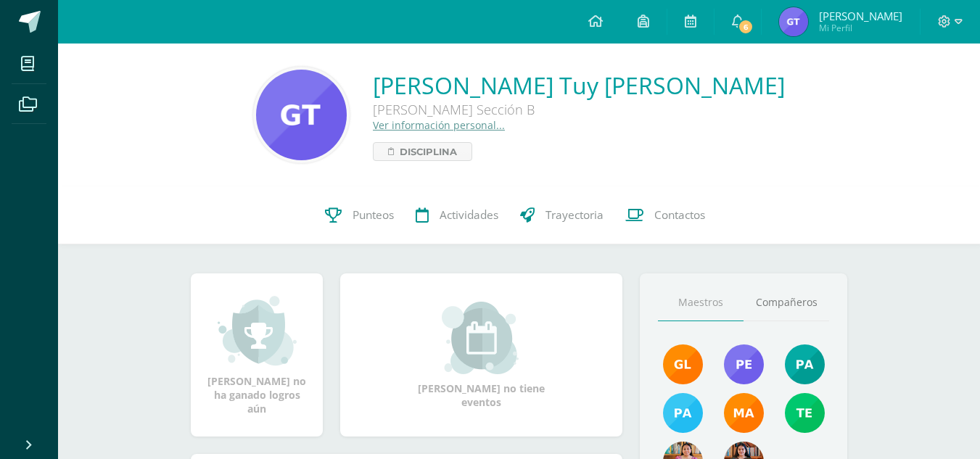 This screenshot has width=980, height=459. I want to click on span: 6, so click(745, 27).